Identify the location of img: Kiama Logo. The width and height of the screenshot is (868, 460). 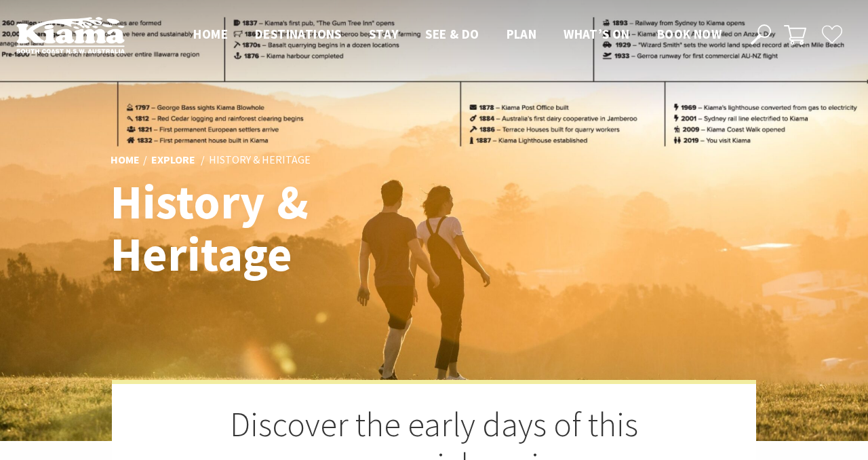
(71, 35).